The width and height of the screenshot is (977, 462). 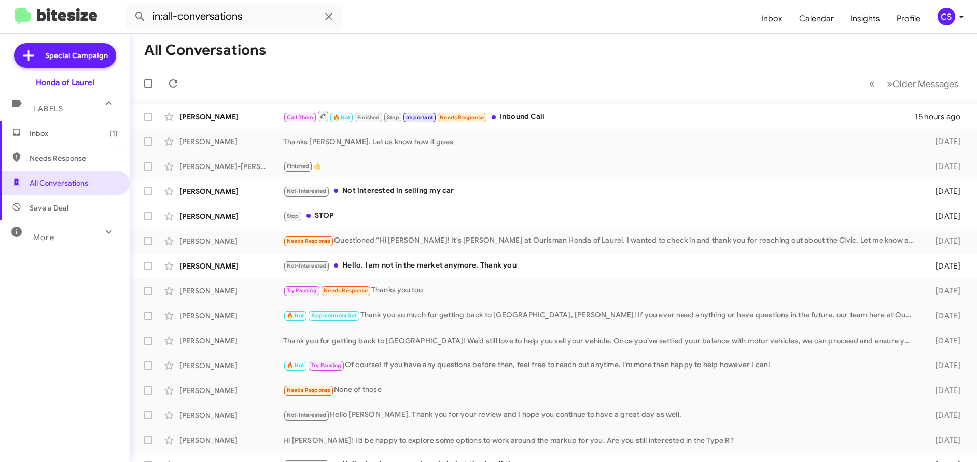 I want to click on button: Previous, so click(x=871, y=83).